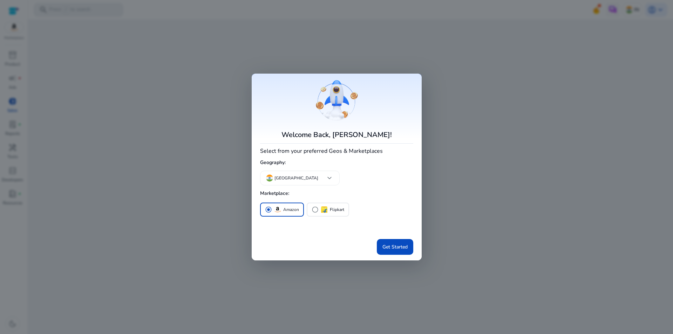 The width and height of the screenshot is (673, 334). Describe the element at coordinates (336, 163) in the screenshot. I see `h5: Geography:` at that location.